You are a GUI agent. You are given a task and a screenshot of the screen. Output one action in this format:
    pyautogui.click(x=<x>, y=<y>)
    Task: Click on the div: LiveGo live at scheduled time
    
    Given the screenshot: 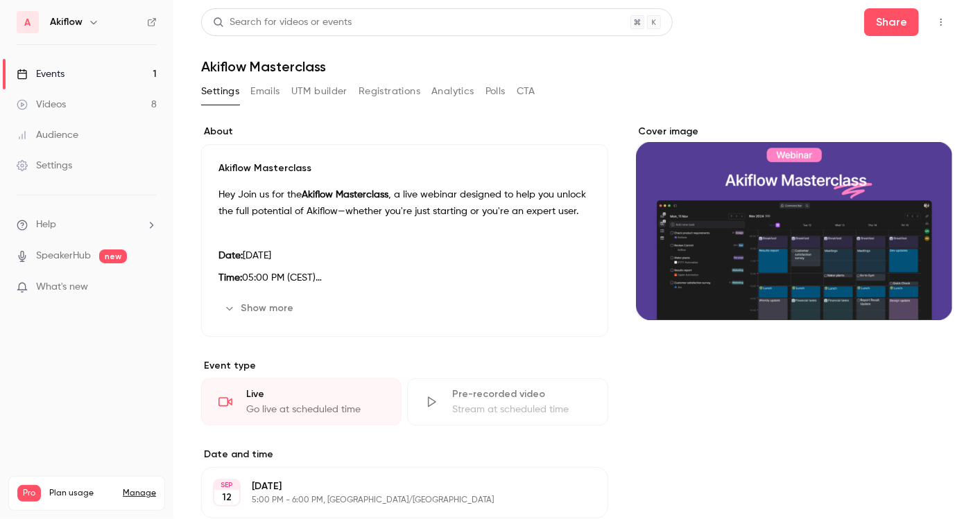 What is the action you would take?
    pyautogui.click(x=301, y=402)
    